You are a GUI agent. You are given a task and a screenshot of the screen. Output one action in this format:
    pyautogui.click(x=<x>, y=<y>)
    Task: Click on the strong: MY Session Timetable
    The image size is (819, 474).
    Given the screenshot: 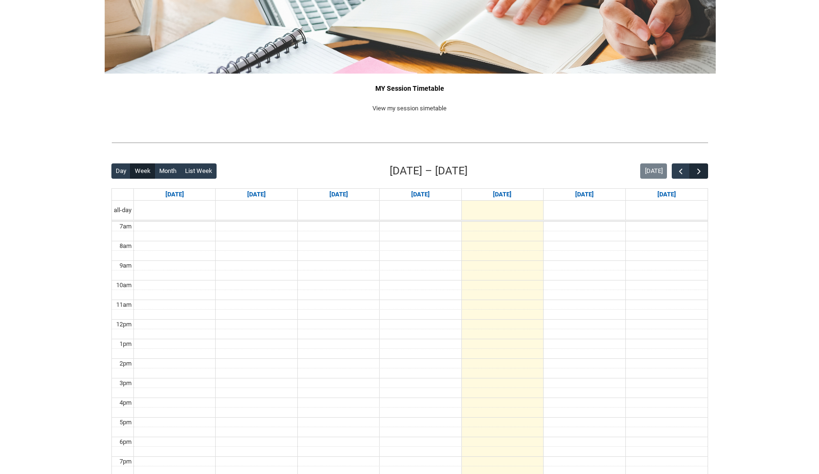 What is the action you would take?
    pyautogui.click(x=410, y=88)
    